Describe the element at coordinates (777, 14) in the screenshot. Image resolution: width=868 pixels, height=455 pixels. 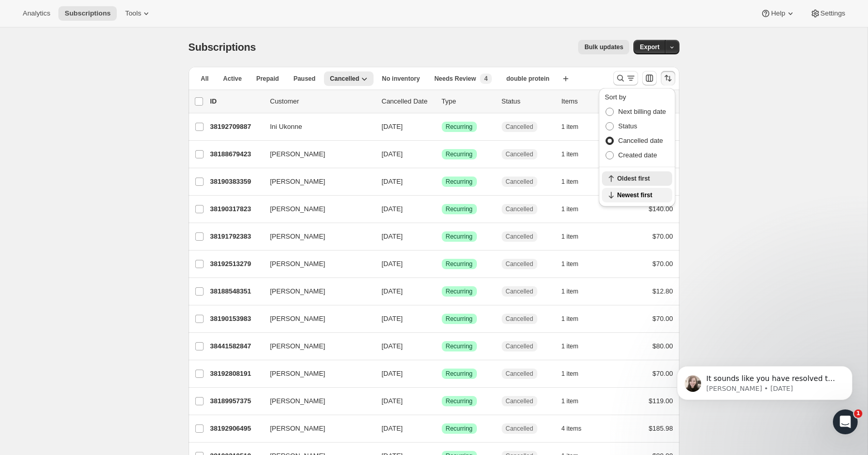
I see `span: Help` at that location.